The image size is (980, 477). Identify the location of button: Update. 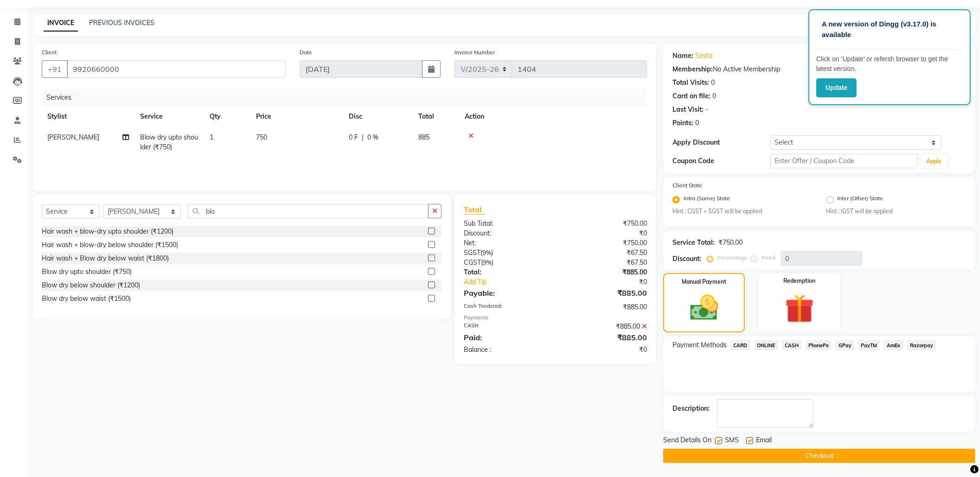
(836, 88).